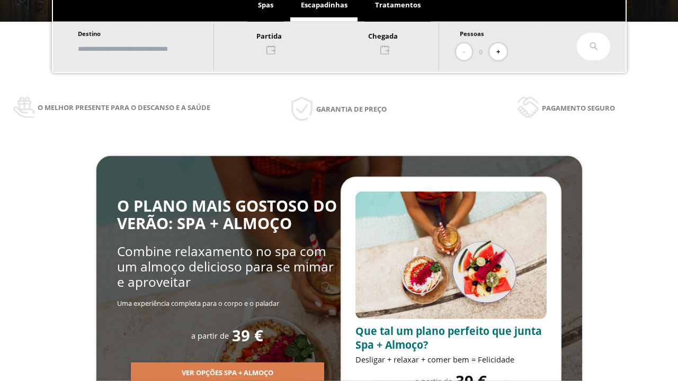 The image size is (678, 381). I want to click on span: Garantia de preço, so click(351, 109).